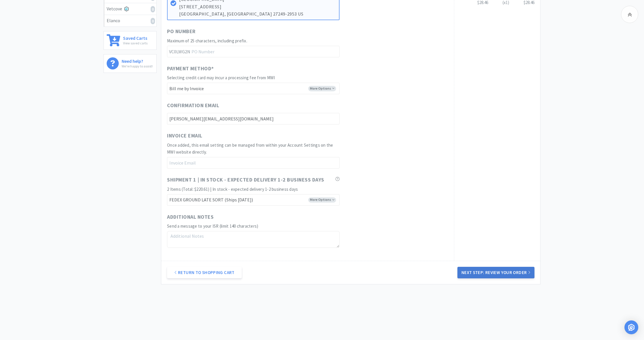 The width and height of the screenshot is (644, 340). I want to click on a: Vetcove0, so click(130, 9).